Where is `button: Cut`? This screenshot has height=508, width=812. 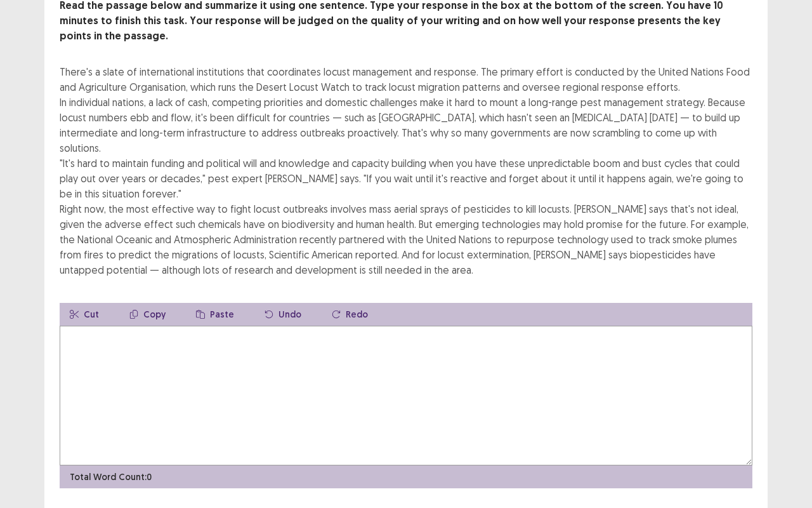
button: Cut is located at coordinates (84, 315).